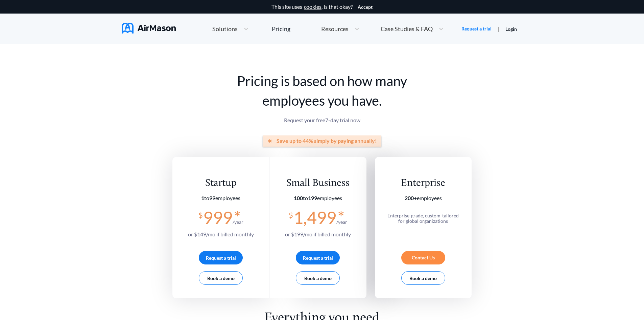  I want to click on b: 1, so click(202, 198).